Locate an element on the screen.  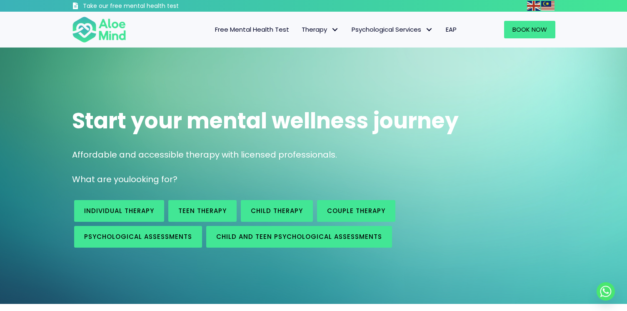
a: Teen Therapy is located at coordinates (203, 211).